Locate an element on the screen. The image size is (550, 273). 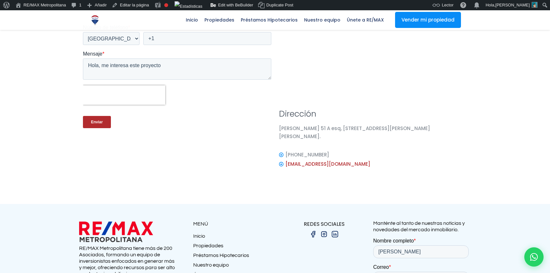
img: remax metropolitana logo is located at coordinates (116, 232).